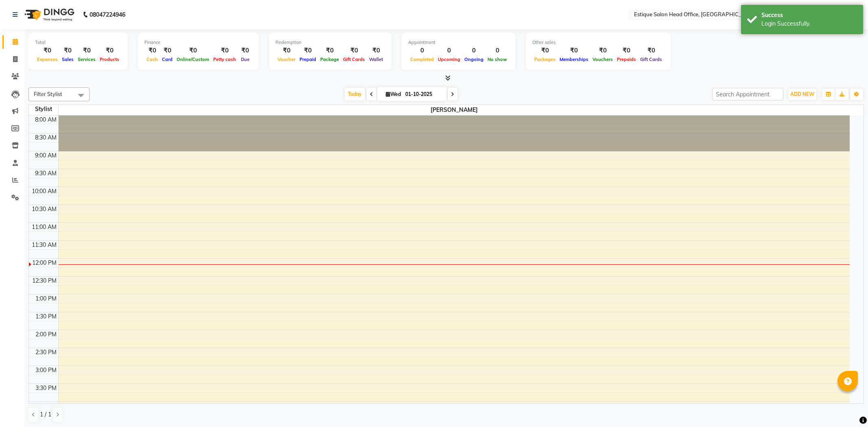  What do you see at coordinates (459, 42) in the screenshot?
I see `div: Appointment` at bounding box center [459, 42].